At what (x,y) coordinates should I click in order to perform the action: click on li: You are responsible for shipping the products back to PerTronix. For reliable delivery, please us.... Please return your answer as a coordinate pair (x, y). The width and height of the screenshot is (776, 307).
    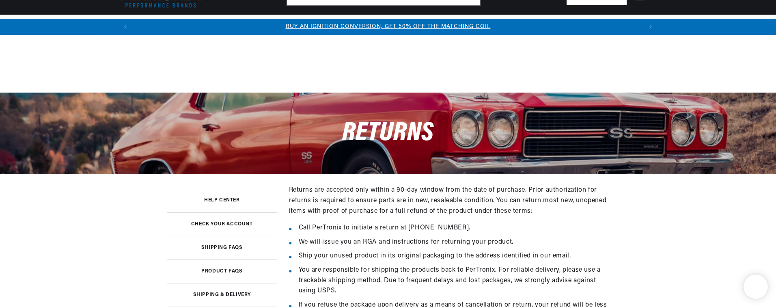
    Looking at the image, I should click on (454, 281).